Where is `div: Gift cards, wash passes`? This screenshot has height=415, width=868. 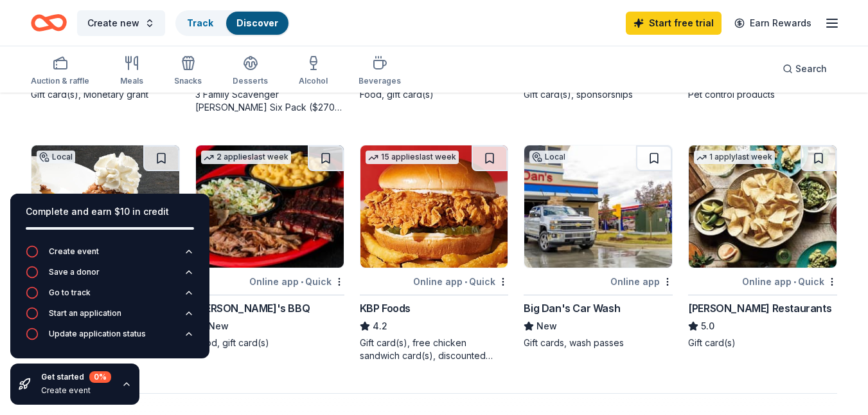
div: Gift cards, wash passes is located at coordinates (598, 343).